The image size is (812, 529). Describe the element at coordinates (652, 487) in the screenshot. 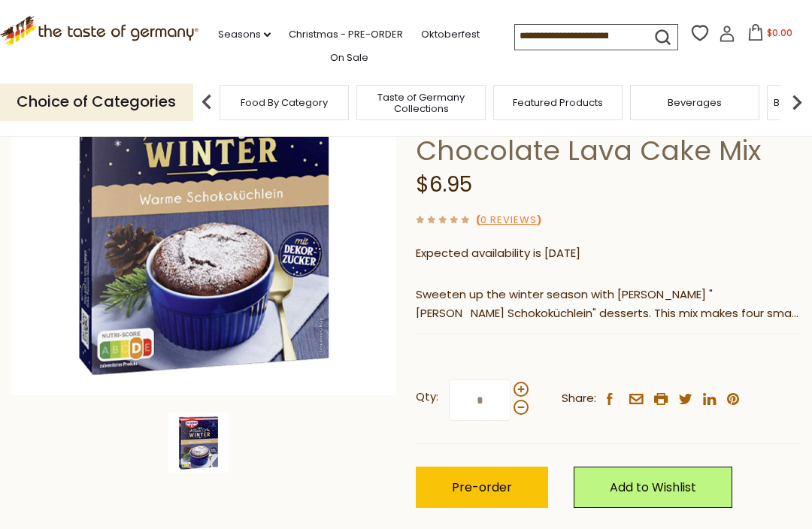

I see `a: Add to Wishlist` at that location.